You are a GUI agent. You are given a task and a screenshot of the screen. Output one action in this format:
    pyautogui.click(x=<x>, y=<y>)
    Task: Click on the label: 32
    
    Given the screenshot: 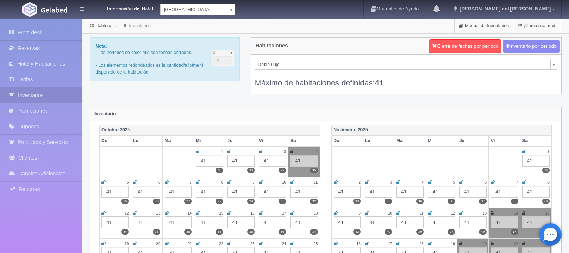 What is the action you would take?
    pyautogui.click(x=314, y=201)
    